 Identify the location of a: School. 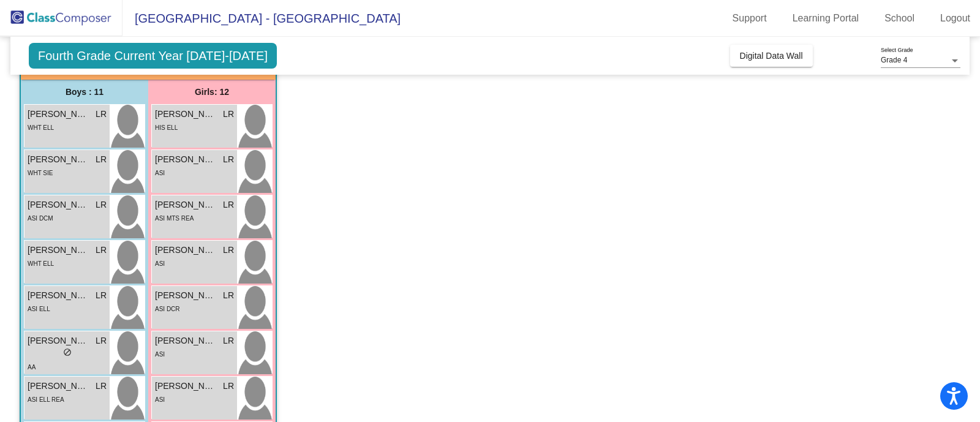
(899, 19).